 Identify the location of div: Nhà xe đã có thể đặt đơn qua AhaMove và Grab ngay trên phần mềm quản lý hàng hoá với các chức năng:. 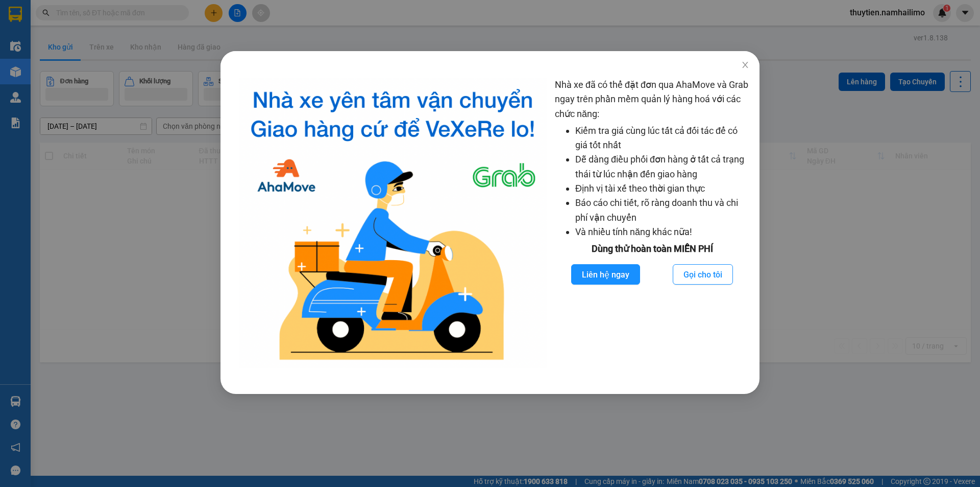
(652, 223).